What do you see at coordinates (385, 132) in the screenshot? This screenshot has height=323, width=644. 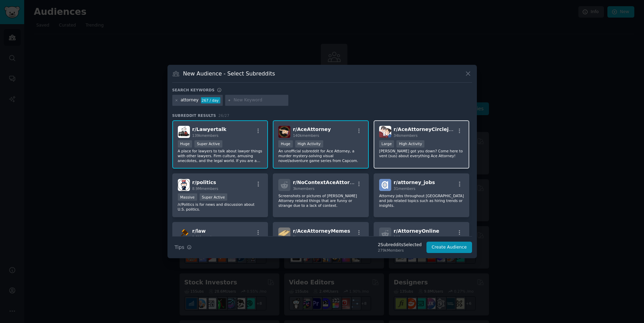 I see `img: AceAttorneyCirclejerk` at bounding box center [385, 132].